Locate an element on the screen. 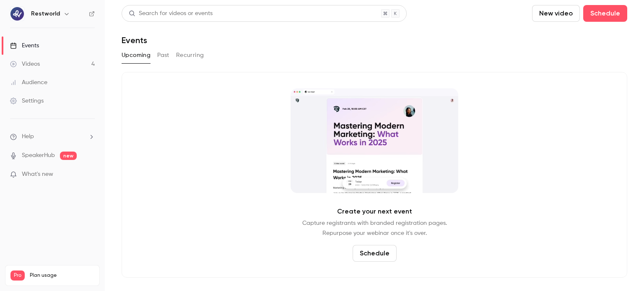 The height and width of the screenshot is (291, 644). div: Audience is located at coordinates (29, 83).